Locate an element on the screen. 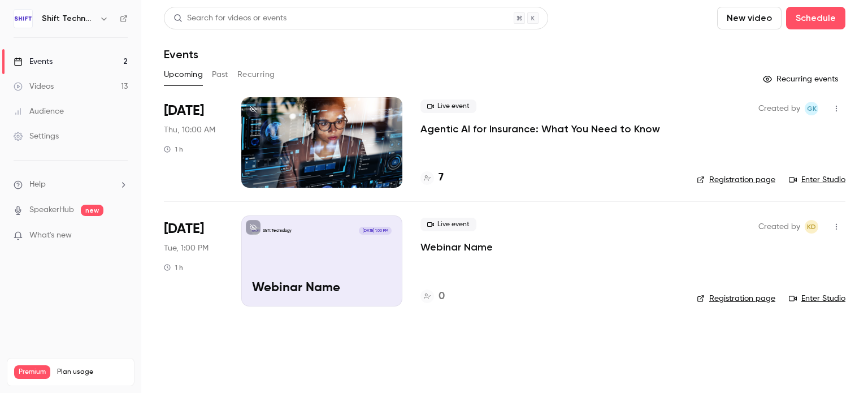 This screenshot has width=868, height=393. button: Recurring events is located at coordinates (802, 79).